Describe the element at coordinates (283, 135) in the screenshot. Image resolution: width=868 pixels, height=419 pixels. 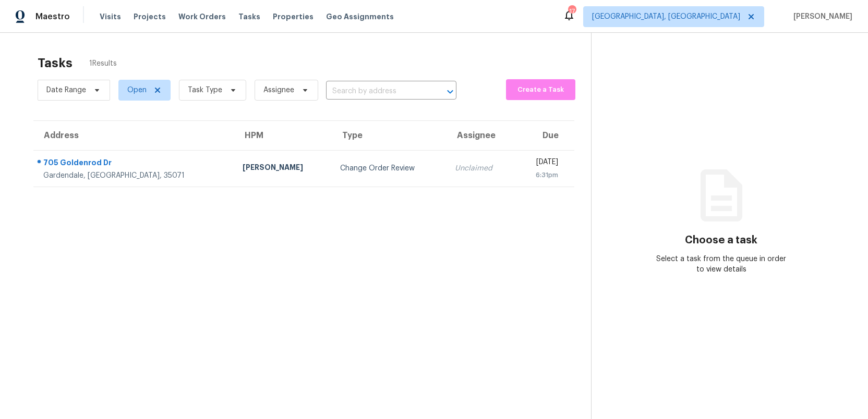
I see `th: HPM` at that location.